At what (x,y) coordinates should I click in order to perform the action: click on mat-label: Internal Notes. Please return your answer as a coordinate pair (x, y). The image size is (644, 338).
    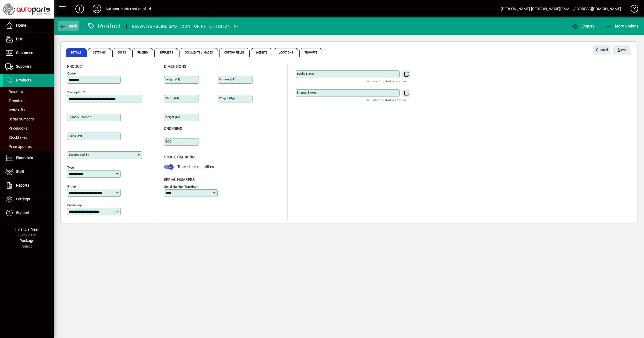
    Looking at the image, I should click on (307, 92).